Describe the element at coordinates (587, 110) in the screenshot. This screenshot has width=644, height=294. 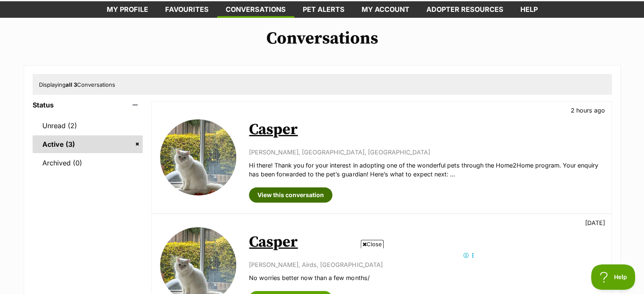
I see `p: 2 hours ago` at that location.